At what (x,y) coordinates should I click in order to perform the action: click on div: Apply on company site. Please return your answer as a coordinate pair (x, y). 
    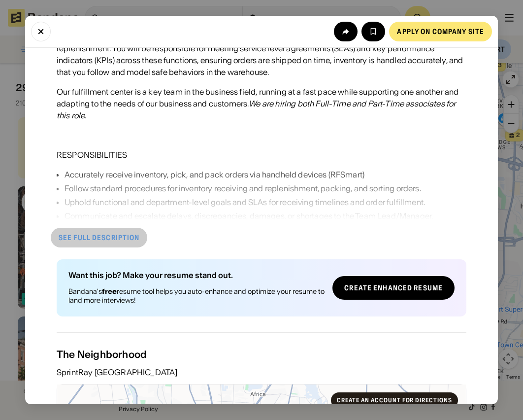
    Looking at the image, I should click on (440, 32).